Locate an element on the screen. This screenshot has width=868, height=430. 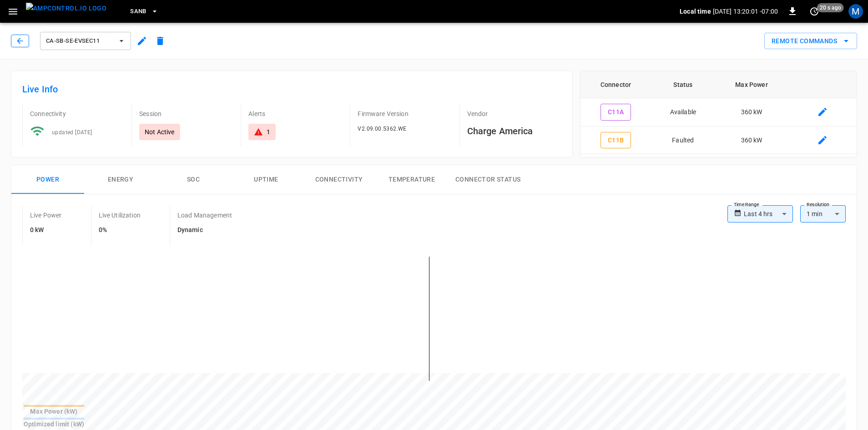
th: Status is located at coordinates (683, 85).